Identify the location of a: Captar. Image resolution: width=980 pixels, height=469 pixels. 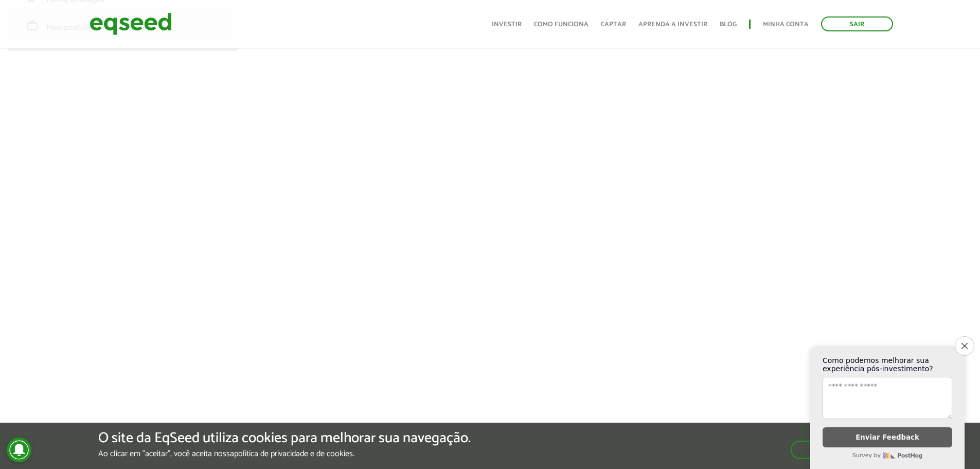
(613, 24).